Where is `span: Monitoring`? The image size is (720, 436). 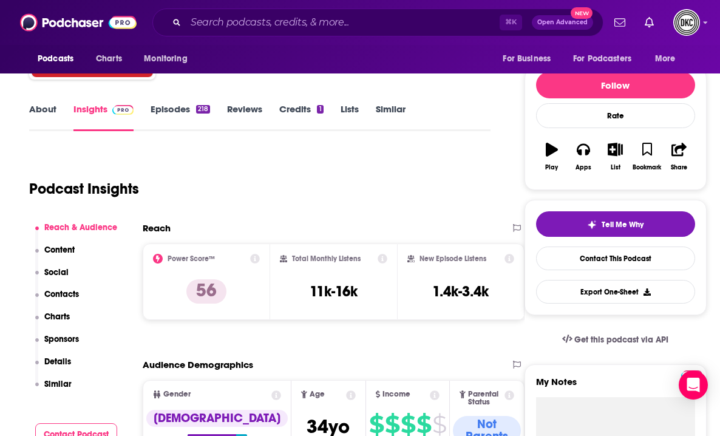
span: Monitoring is located at coordinates (165, 59).